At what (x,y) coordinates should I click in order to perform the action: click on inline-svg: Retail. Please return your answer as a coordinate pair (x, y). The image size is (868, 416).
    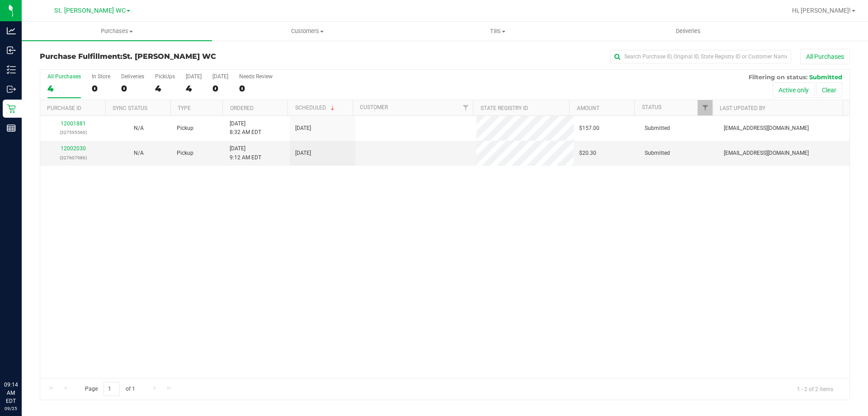
    Looking at the image, I should click on (11, 109).